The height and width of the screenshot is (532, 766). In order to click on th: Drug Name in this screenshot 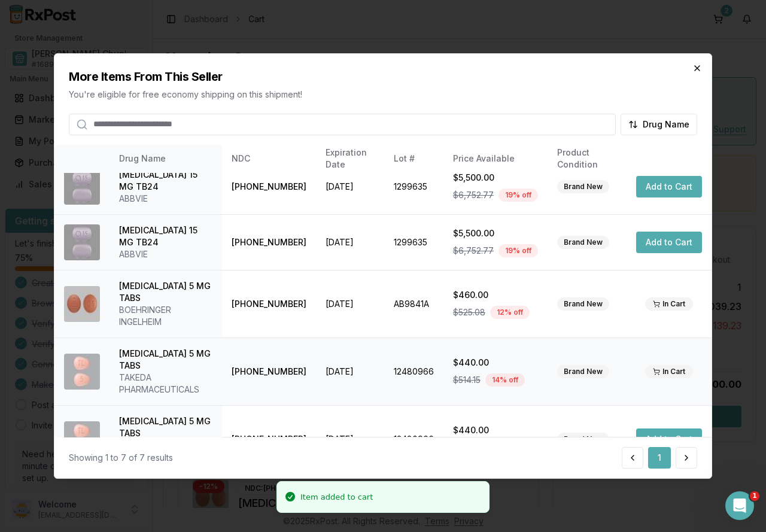, I will do `click(166, 159)`.